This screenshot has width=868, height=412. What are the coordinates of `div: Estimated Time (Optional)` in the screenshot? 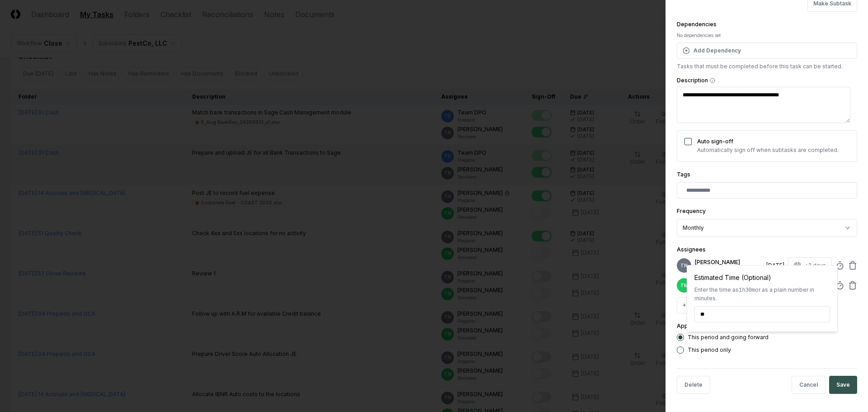 It's located at (763, 277).